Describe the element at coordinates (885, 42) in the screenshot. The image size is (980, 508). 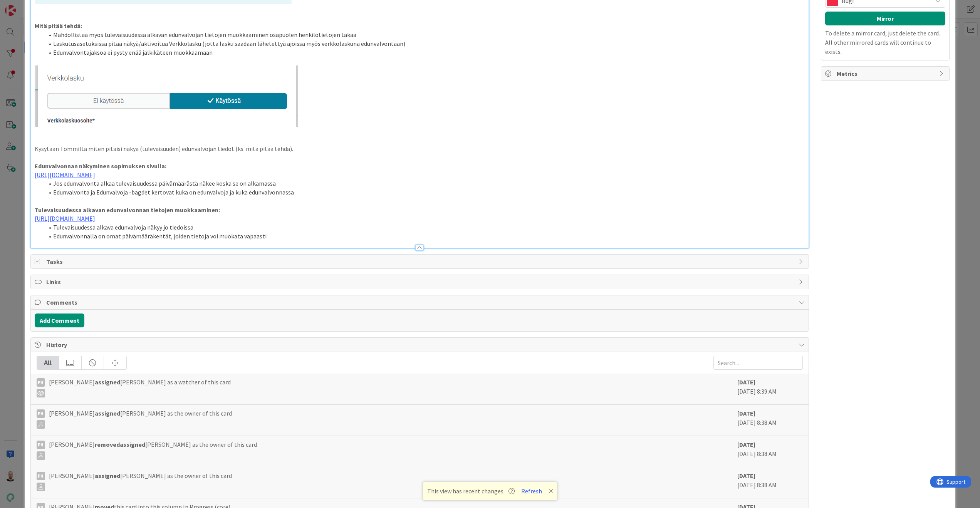
I see `p: To delete a mirror card, just delete the card. All other mirrored cards will continue to exists.` at that location.